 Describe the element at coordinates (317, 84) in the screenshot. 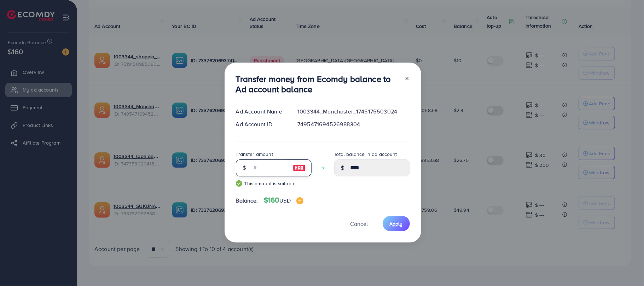

I see `h3: Transfer money from Ecomdy balance to Ad account balance` at that location.